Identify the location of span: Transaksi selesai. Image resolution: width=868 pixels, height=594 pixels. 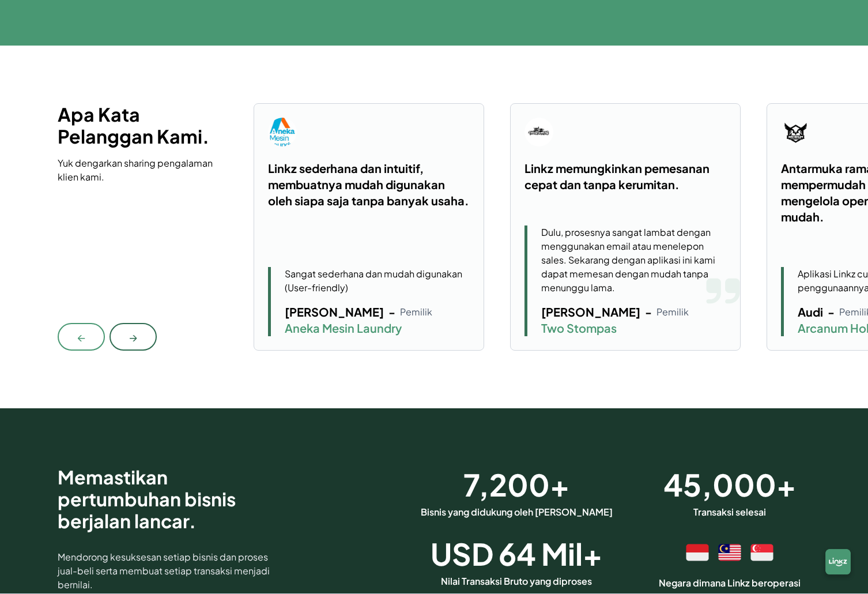
(730, 511).